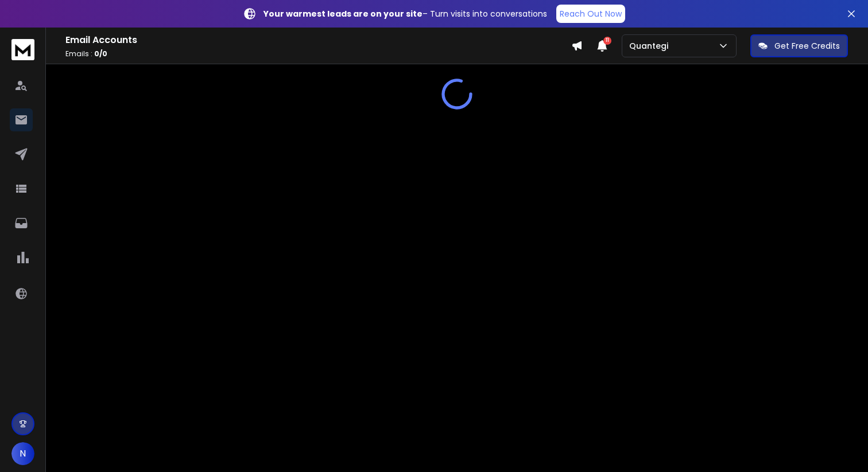 Image resolution: width=868 pixels, height=472 pixels. Describe the element at coordinates (23, 453) in the screenshot. I see `button: N` at that location.